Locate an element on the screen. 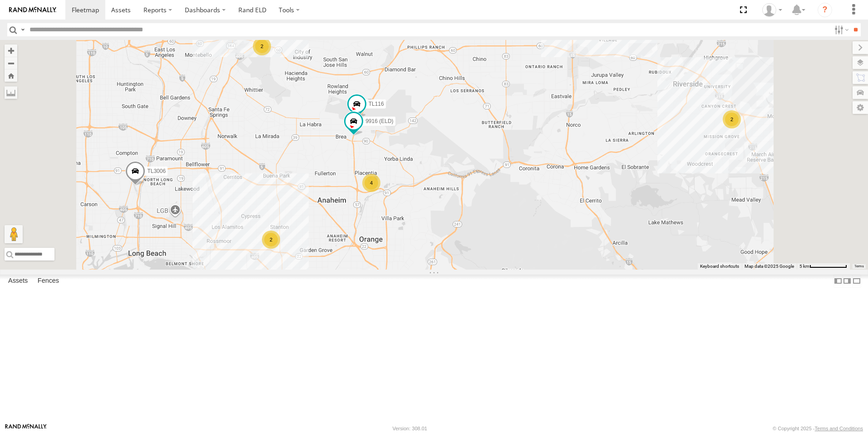 The width and height of the screenshot is (868, 433). div: Daniel Del Muro is located at coordinates (772, 10).